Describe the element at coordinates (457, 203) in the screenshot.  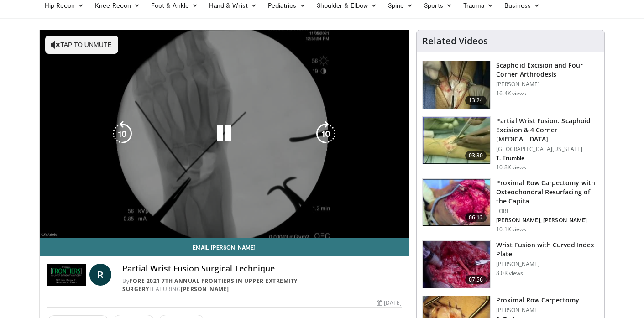
I see `img: 82d4da26-0617-4612-b05a-f6acf33bcfba.150x105_q85_crop-smart_upscale.jpg` at that location.